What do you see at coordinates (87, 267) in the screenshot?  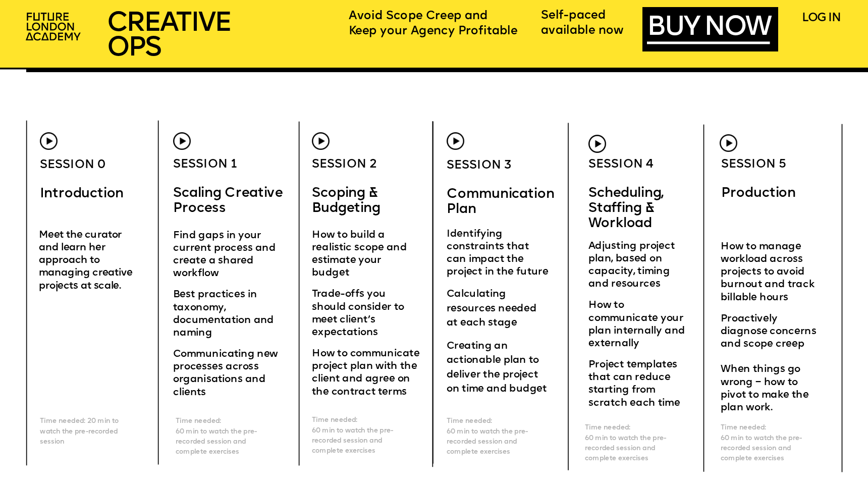 I see `span: and learn her approach to managing creative projects at scale.` at bounding box center [87, 267].